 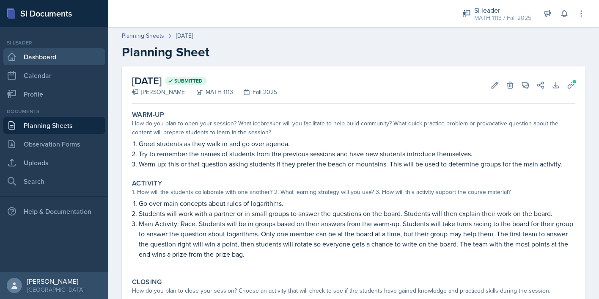 I want to click on div: How do you plan to open your session? What icebreaker will you facilitate to help build community..., so click(x=354, y=128).